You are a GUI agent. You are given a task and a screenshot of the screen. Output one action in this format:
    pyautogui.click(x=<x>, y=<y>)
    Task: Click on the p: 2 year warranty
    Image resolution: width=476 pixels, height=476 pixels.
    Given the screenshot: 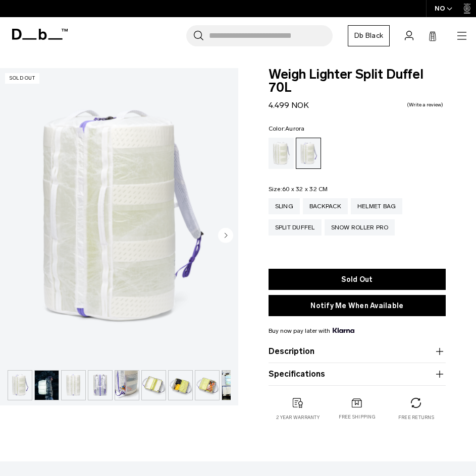 What is the action you would take?
    pyautogui.click(x=298, y=418)
    